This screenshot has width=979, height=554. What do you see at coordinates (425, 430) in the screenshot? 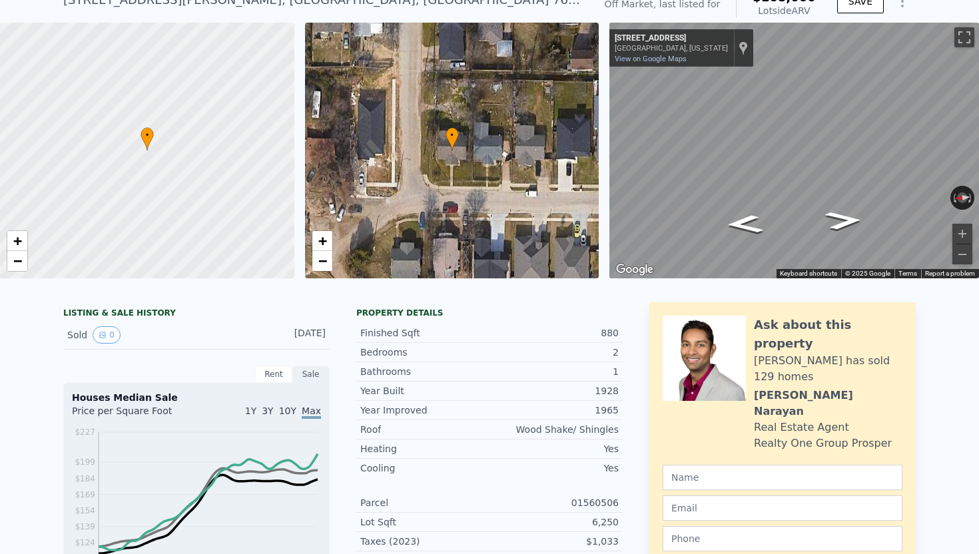
I see `div: Roof` at bounding box center [425, 430].